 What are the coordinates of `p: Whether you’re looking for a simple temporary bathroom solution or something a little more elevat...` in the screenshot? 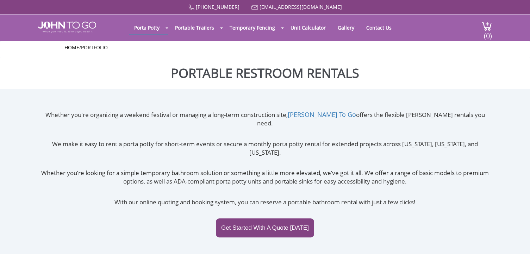 It's located at (265, 177).